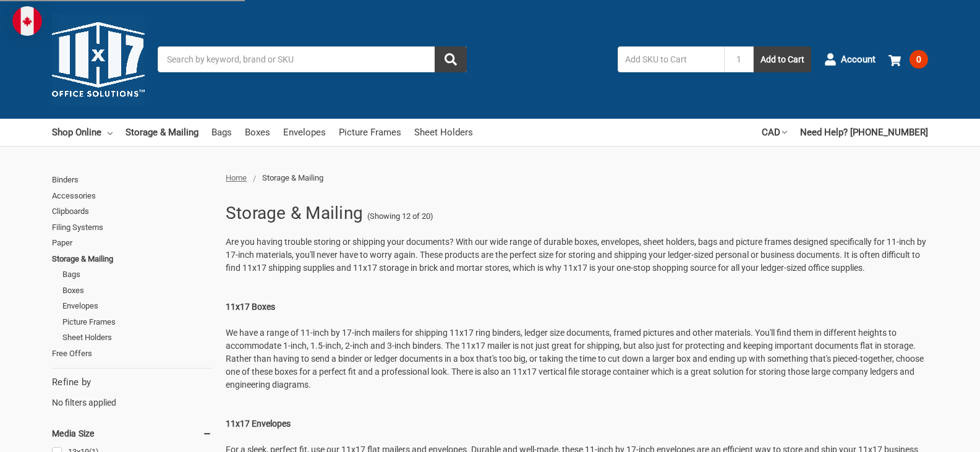  Describe the element at coordinates (236, 177) in the screenshot. I see `a: Home` at that location.